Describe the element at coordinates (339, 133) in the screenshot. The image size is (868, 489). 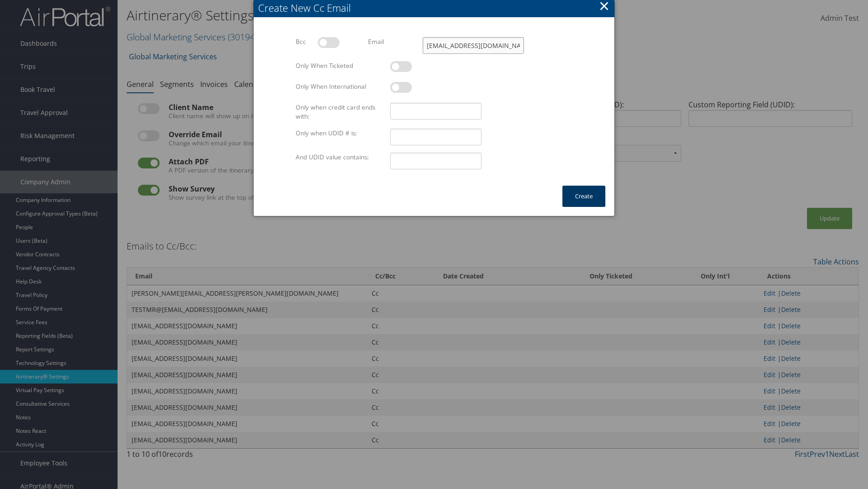
I see `label: Only when UDID # is:` at that location.